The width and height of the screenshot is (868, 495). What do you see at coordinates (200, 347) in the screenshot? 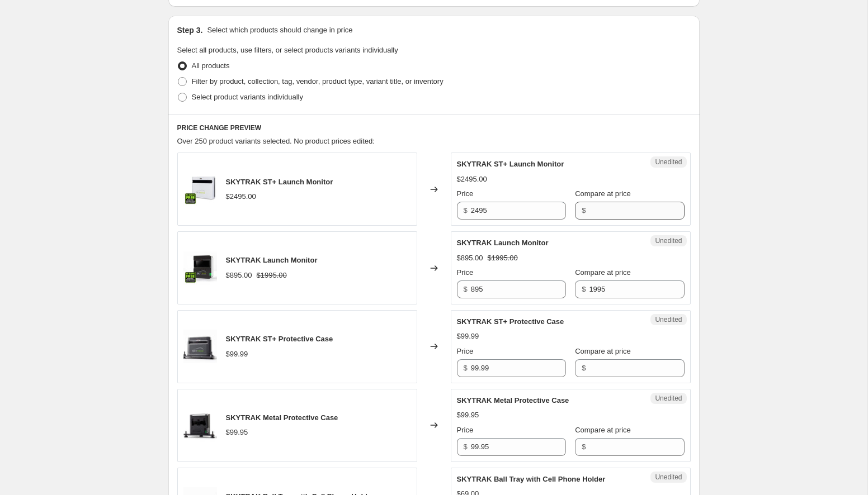
I see `img: SKYTRAK_plus_Protective_Case_80x.jpg` at bounding box center [200, 347].